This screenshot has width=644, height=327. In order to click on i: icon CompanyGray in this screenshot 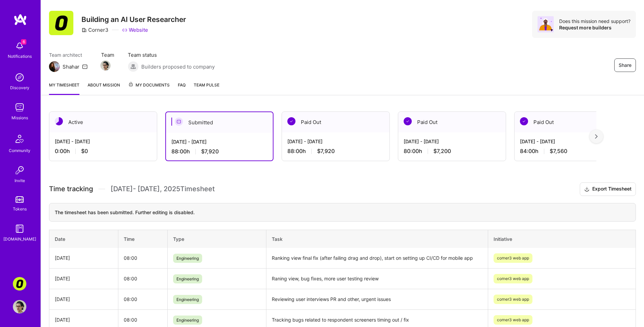, I will do `click(84, 30)`.